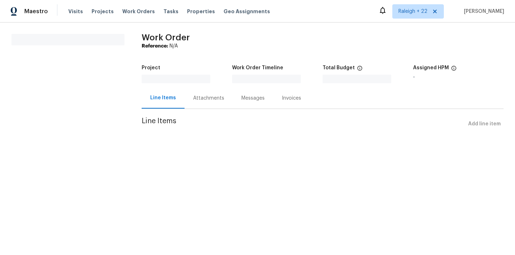  Describe the element at coordinates (163, 98) in the screenshot. I see `div: Line Items` at that location.